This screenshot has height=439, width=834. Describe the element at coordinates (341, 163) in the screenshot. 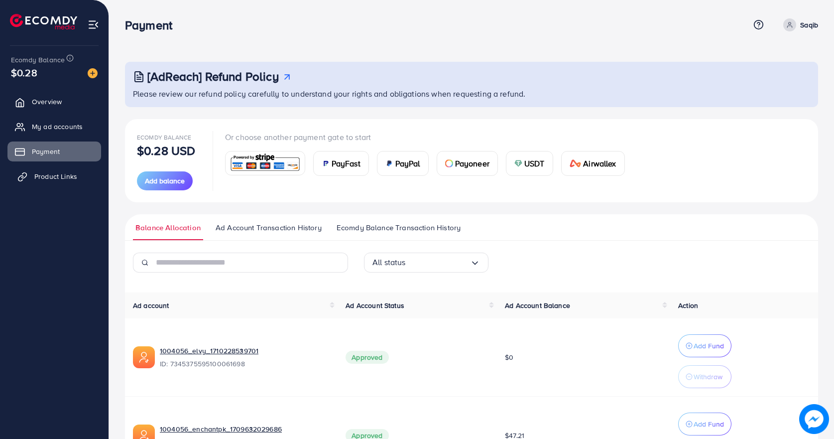

I see `a: cardPayFast` at that location.